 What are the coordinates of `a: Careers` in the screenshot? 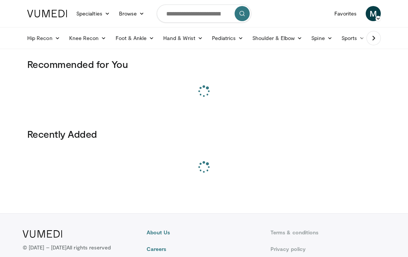 It's located at (204, 249).